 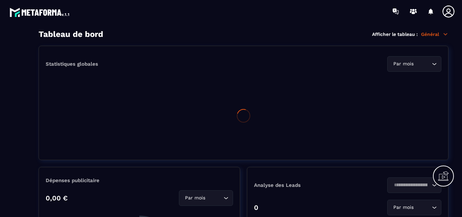 I want to click on p: Statistiques globales, so click(x=72, y=64).